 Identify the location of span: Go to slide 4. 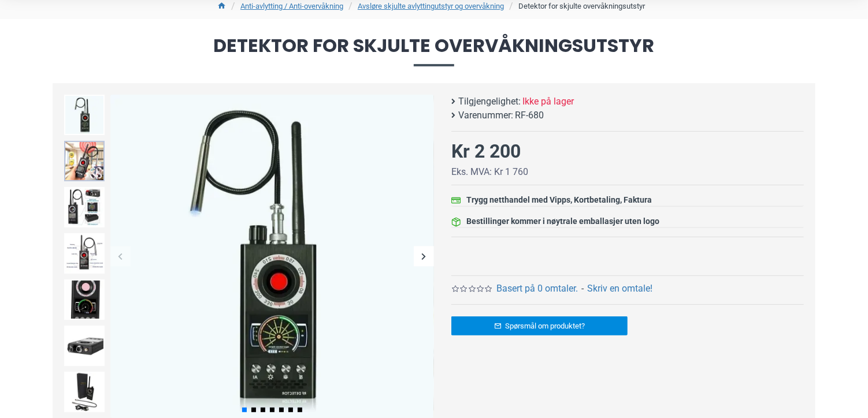
(273, 410).